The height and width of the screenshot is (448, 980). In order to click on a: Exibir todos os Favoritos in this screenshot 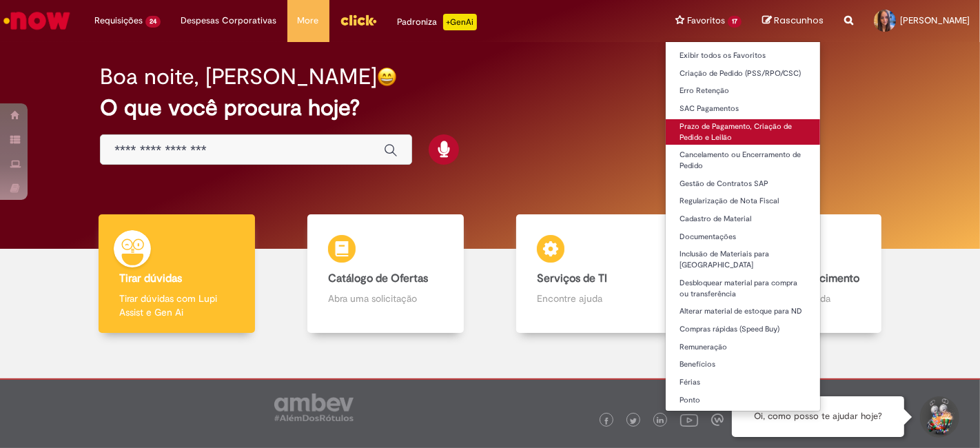, I will do `click(743, 56)`.